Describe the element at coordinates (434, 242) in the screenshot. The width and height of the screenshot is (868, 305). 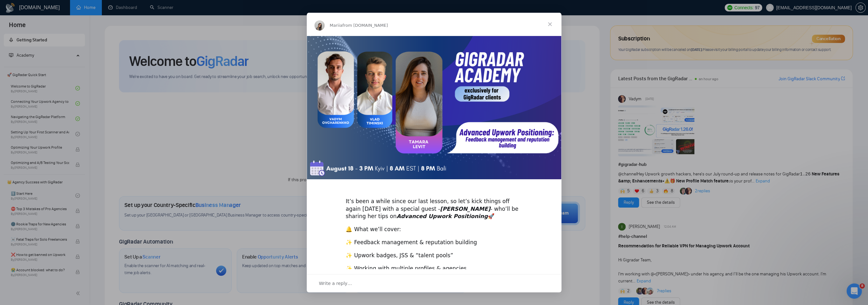
I see `div: ✨ Feedback management & reputation building` at that location.